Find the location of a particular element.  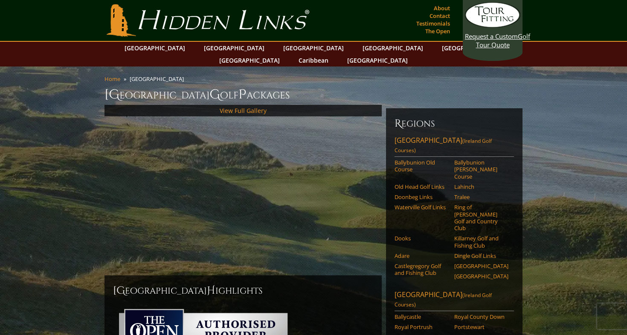

span: P is located at coordinates (242, 95).